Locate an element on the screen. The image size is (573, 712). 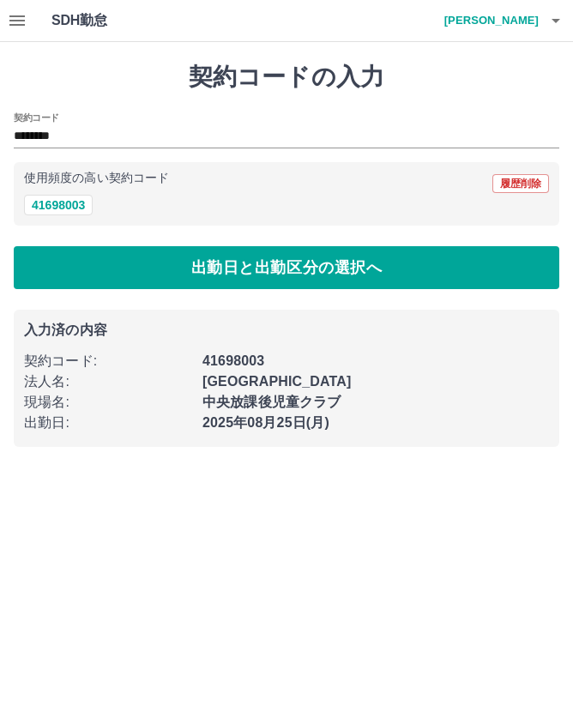
h1: 契約コードの入力 is located at coordinates (287, 77).